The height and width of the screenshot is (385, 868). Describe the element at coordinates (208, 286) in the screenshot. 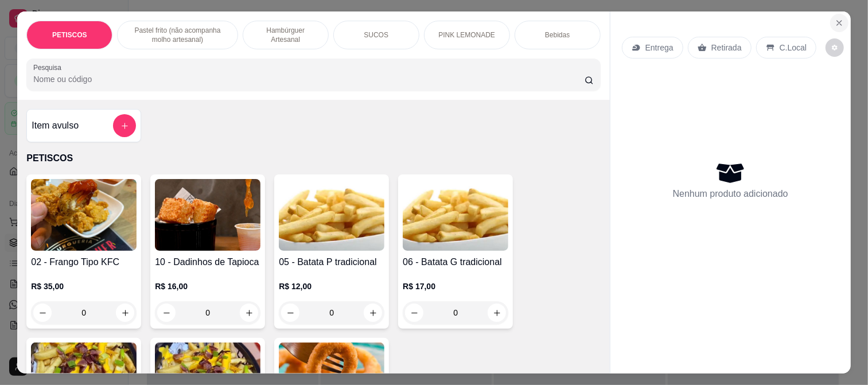

I see `p: R$ 16,00` at that location.